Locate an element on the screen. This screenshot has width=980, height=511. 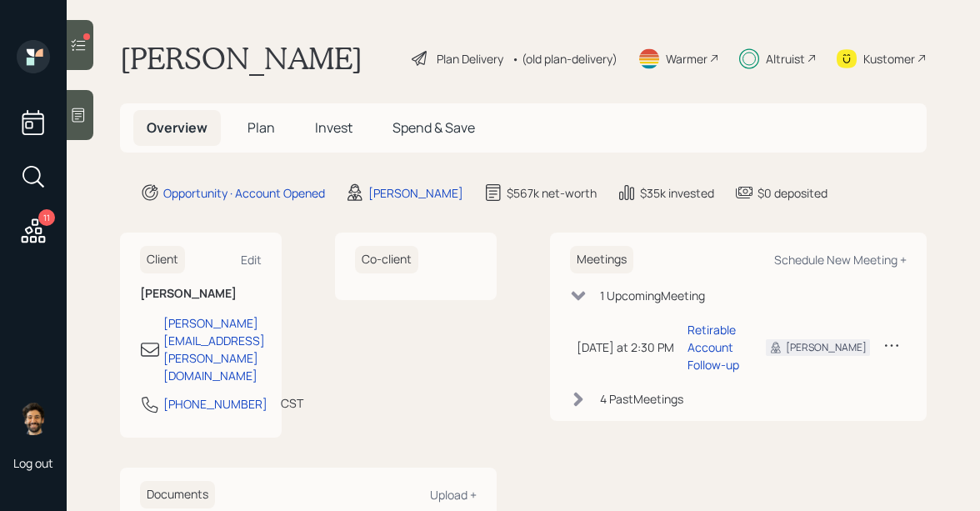
div: Altruist is located at coordinates (785, 58).